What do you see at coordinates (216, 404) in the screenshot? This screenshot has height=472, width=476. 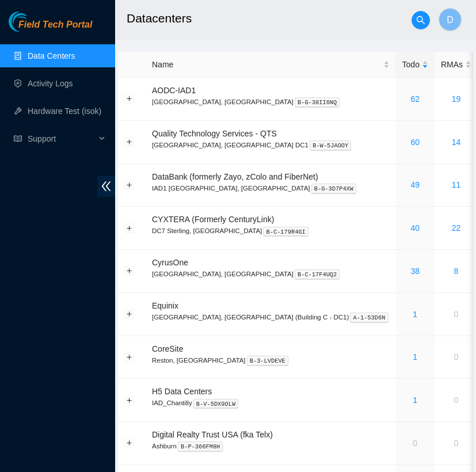 I see `kbd: B-V-5DX9OLW` at bounding box center [216, 404].